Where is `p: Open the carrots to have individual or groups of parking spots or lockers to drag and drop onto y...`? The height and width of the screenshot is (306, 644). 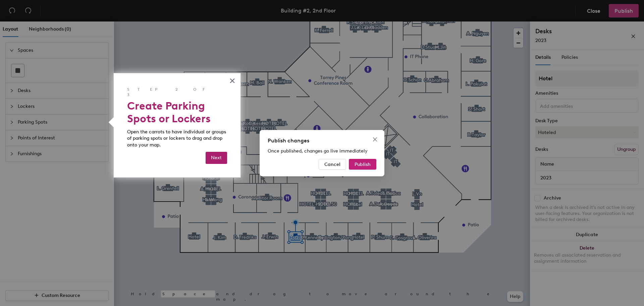 p: Open the carrots to have individual or groups of parking spots or lockers to drag and drop onto y... is located at coordinates (177, 139).